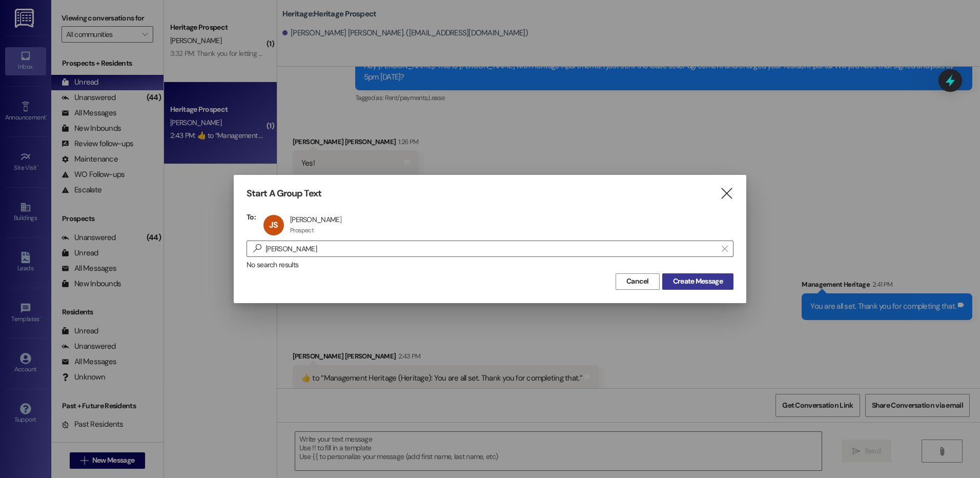  What do you see at coordinates (302, 230) in the screenshot?
I see `div: Prospect` at bounding box center [302, 230].